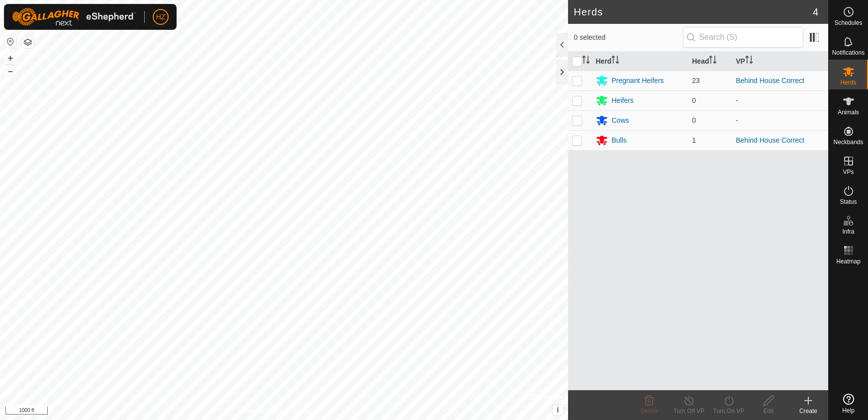 This screenshot has height=420, width=868. What do you see at coordinates (623, 101) in the screenshot?
I see `div: Heifers` at bounding box center [623, 101].